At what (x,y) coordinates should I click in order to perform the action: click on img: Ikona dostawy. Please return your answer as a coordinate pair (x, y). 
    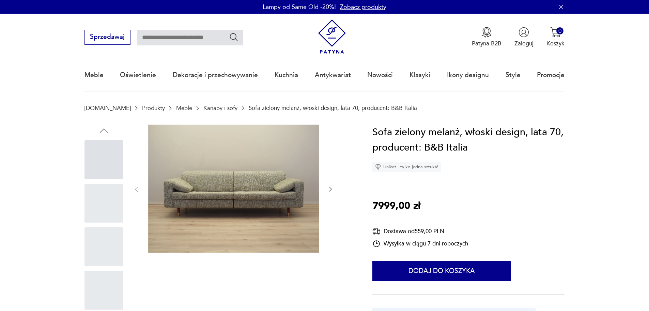
    Looking at the image, I should click on (377, 231).